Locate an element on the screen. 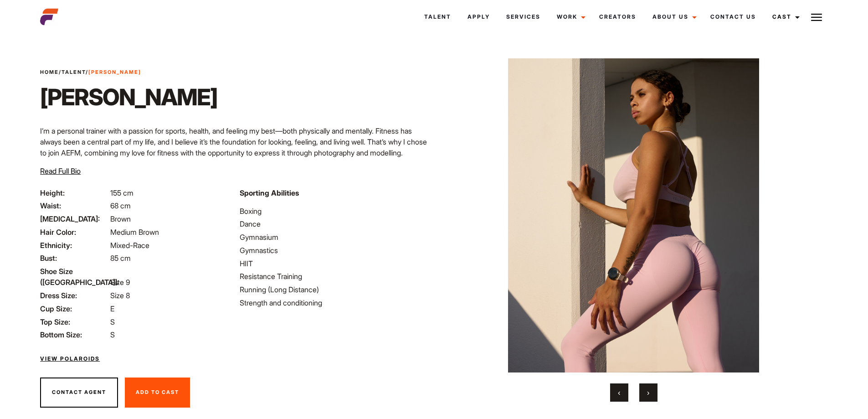 The width and height of the screenshot is (868, 419). span: 85 cm is located at coordinates (121, 258).